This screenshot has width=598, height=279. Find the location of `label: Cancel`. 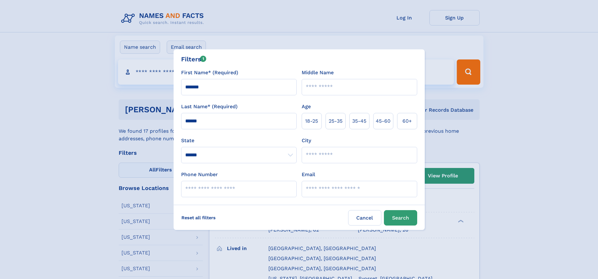

label: Cancel is located at coordinates (365, 217).